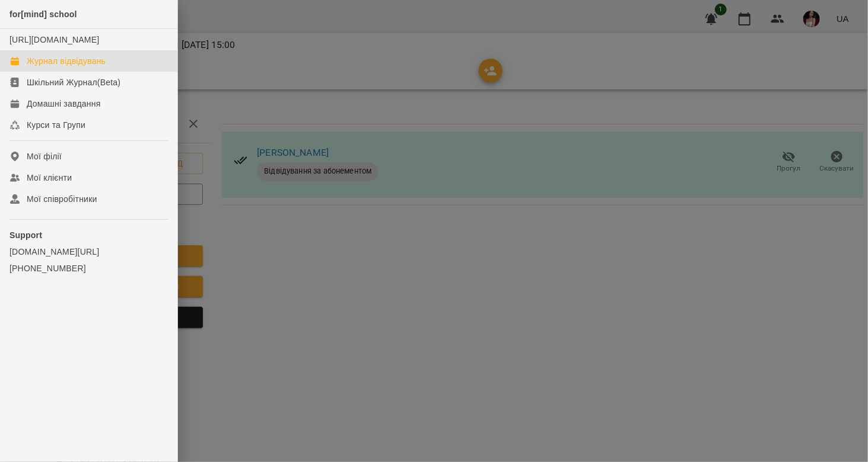 The height and width of the screenshot is (462, 868). I want to click on p: Support, so click(88, 235).